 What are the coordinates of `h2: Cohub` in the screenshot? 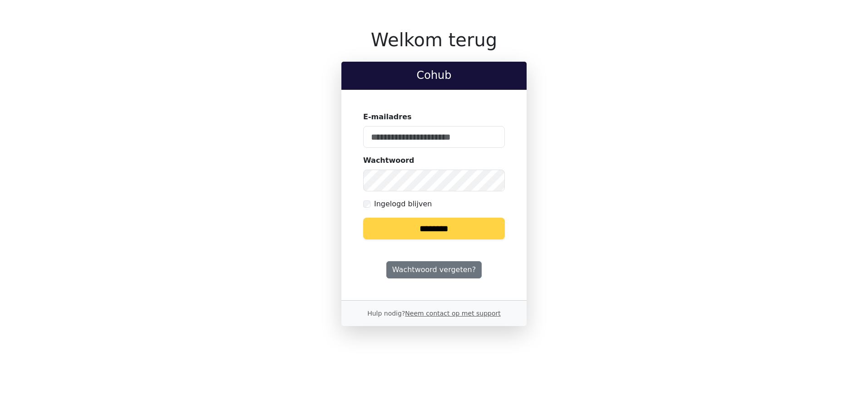 It's located at (434, 75).